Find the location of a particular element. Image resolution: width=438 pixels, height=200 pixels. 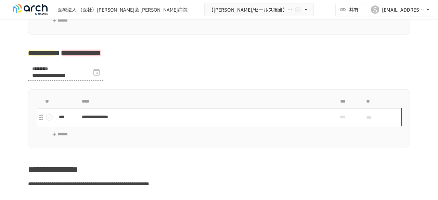

button: status is located at coordinates (49, 117).